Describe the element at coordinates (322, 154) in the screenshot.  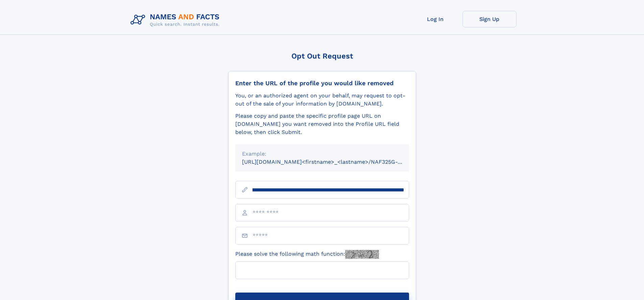
I see `div: Example:` at that location.